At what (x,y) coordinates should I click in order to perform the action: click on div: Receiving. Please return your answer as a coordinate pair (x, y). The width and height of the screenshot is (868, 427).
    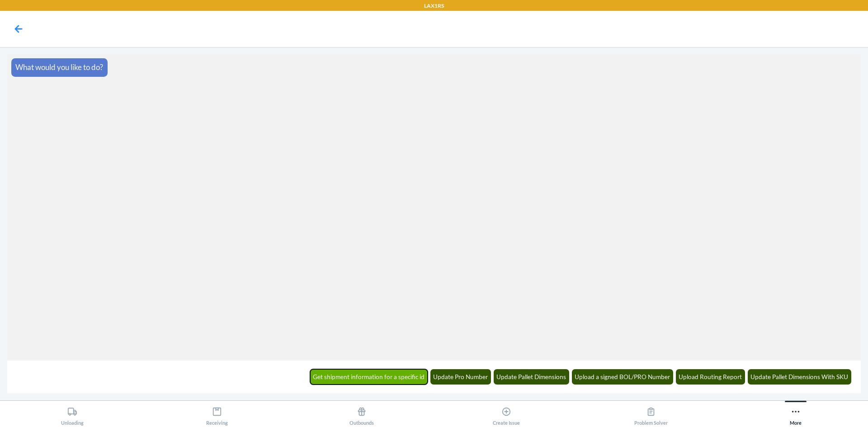
    Looking at the image, I should click on (217, 415).